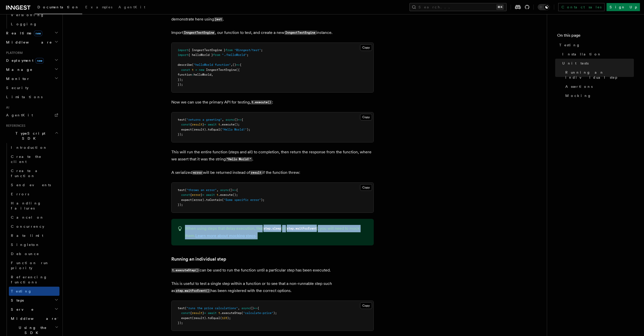  Describe the element at coordinates (34, 265) in the screenshot. I see `a: Function run priority` at that location.